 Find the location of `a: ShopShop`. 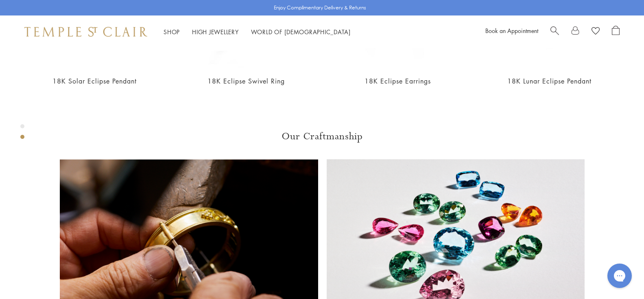

a: ShopShop is located at coordinates (172, 32).